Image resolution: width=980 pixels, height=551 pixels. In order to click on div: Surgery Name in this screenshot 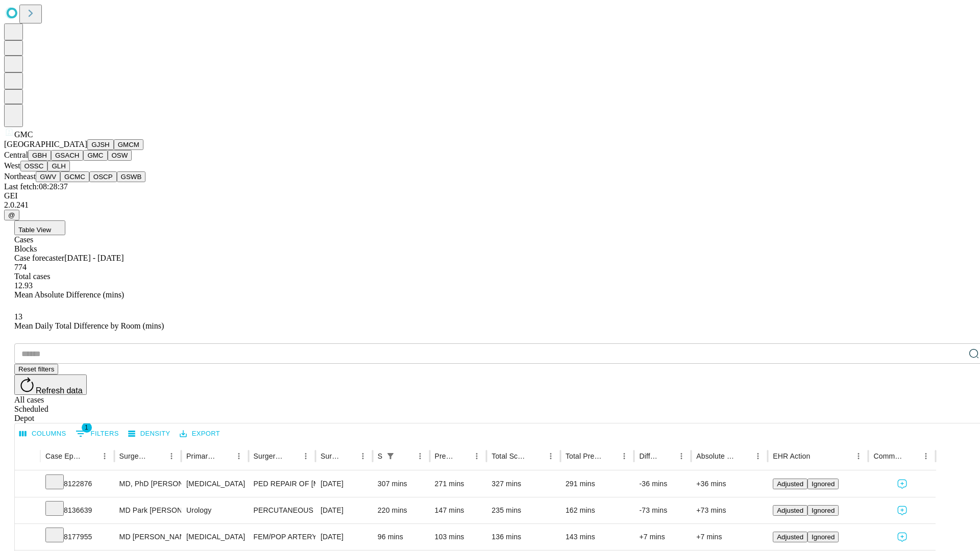, I will do `click(268, 456)`.